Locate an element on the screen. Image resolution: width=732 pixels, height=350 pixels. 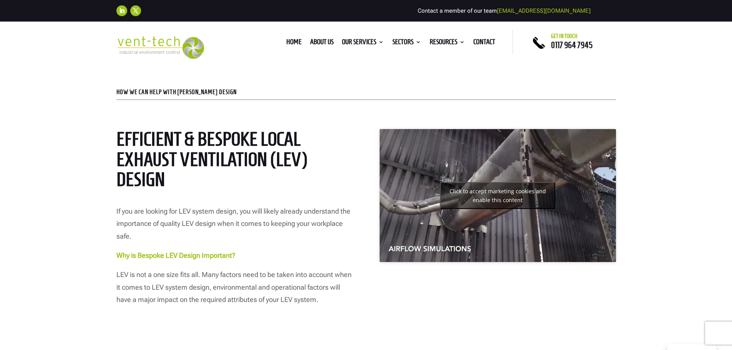
a: Home is located at coordinates (294, 43).